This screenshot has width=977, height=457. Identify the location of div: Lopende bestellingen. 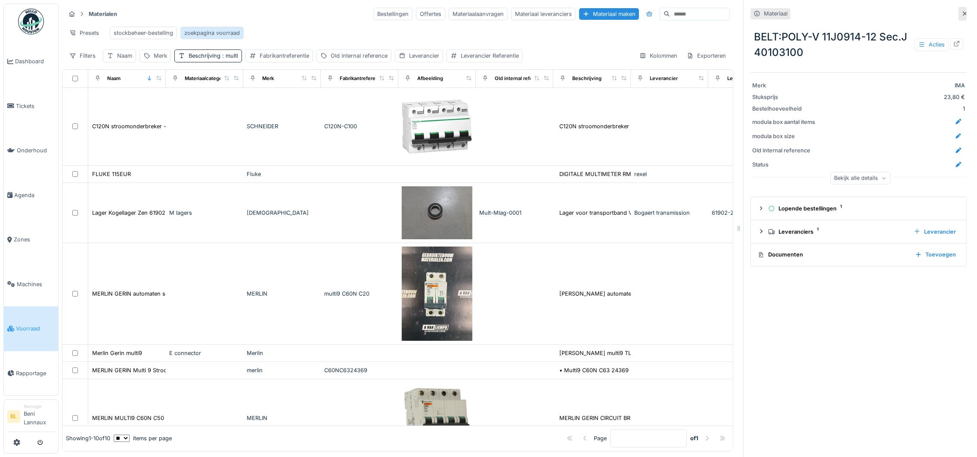
(862, 208).